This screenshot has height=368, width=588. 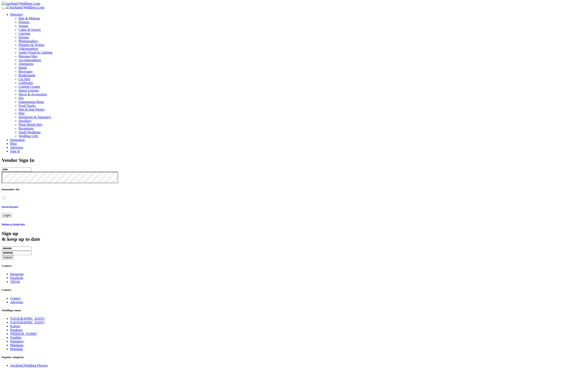 What do you see at coordinates (33, 94) in the screenshot?
I see `a: Décor & Accessories` at bounding box center [33, 94].